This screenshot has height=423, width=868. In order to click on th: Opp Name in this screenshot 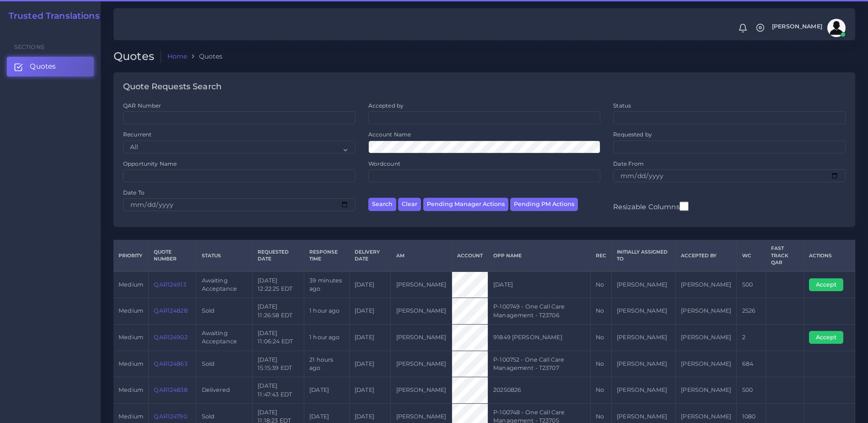, I will do `click(539, 256)`.